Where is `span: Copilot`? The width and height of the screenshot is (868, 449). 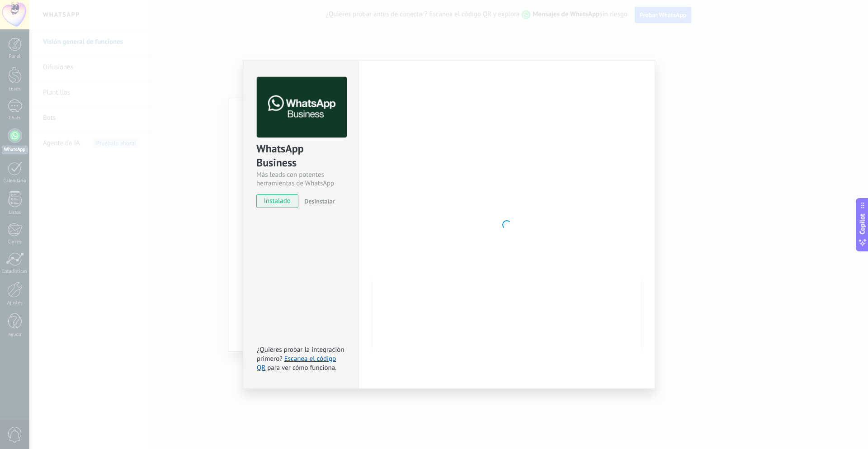
span: Copilot is located at coordinates (862, 224).